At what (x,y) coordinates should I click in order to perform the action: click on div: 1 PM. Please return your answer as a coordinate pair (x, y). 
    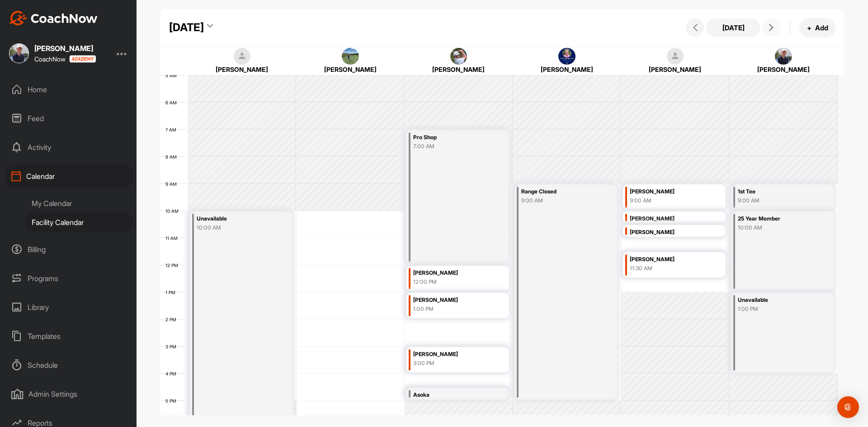
    Looking at the image, I should click on (172, 292).